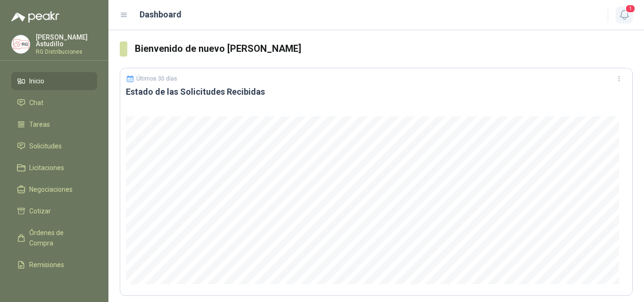 This screenshot has height=302, width=644. Describe the element at coordinates (47, 265) in the screenshot. I see `span: Remisiones` at that location.